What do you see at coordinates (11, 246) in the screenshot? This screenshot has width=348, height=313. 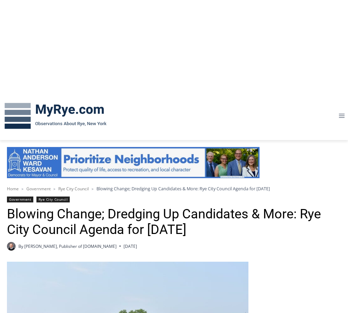 I see `a: Author image` at bounding box center [11, 246].